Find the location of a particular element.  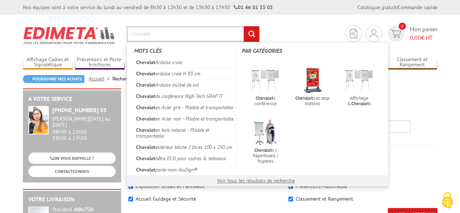

a: Catalogue gratuit is located at coordinates (377, 7).